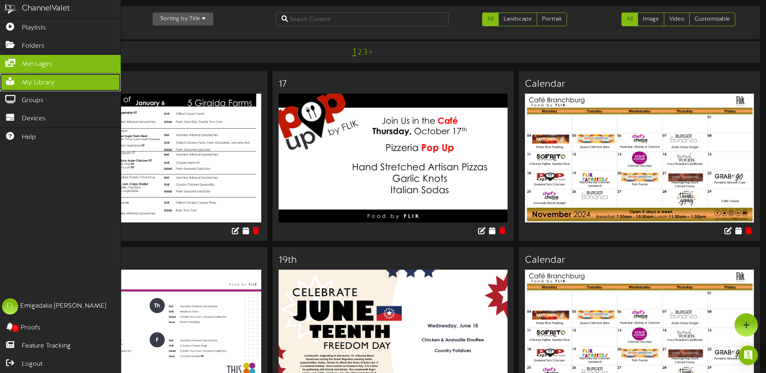 The height and width of the screenshot is (373, 766). What do you see at coordinates (34, 119) in the screenshot?
I see `span: Devices` at bounding box center [34, 119].